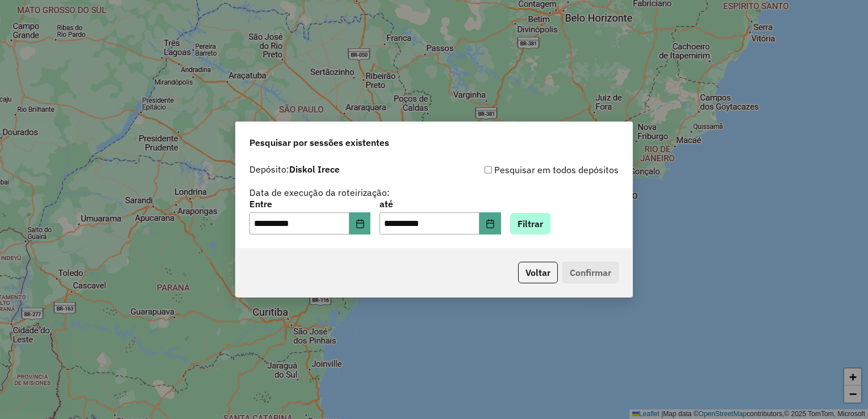  I want to click on span: Pesquisar por sessões existentes, so click(319, 143).